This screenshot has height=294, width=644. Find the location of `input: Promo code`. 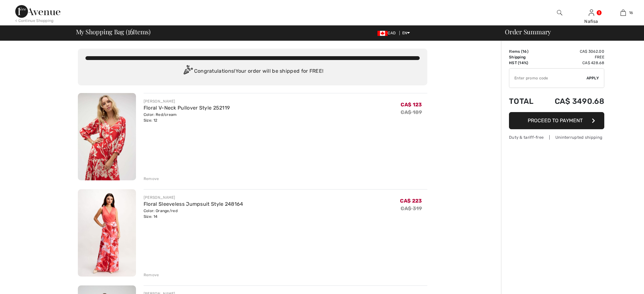

input: Promo code is located at coordinates (548, 78).